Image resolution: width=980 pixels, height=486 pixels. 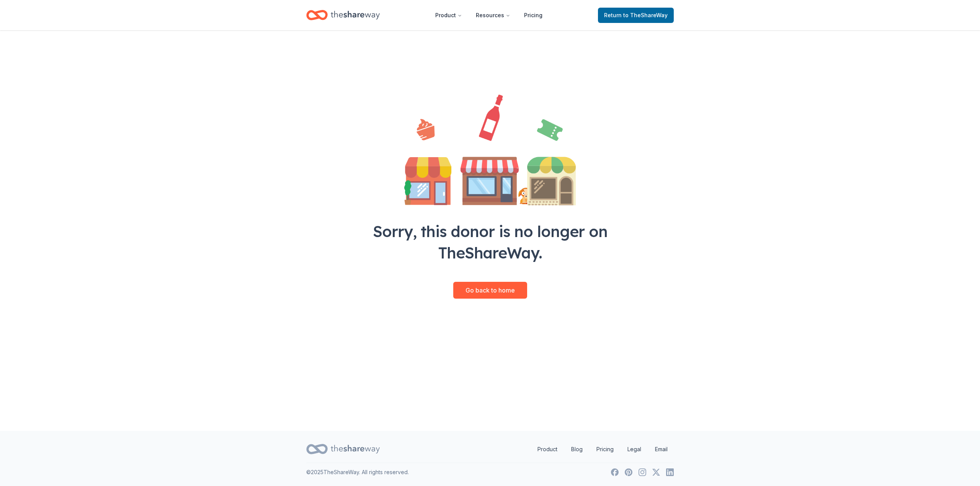 What do you see at coordinates (661, 450) in the screenshot?
I see `a: Email` at bounding box center [661, 450].